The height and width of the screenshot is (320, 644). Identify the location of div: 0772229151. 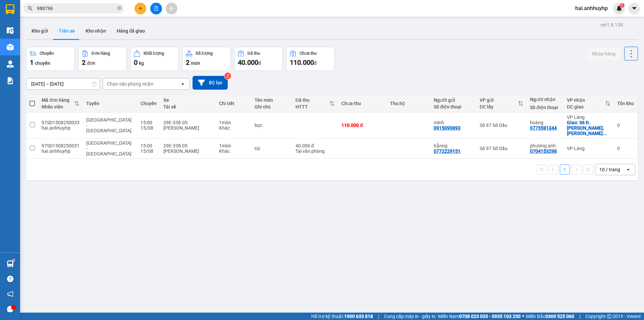
(447, 151).